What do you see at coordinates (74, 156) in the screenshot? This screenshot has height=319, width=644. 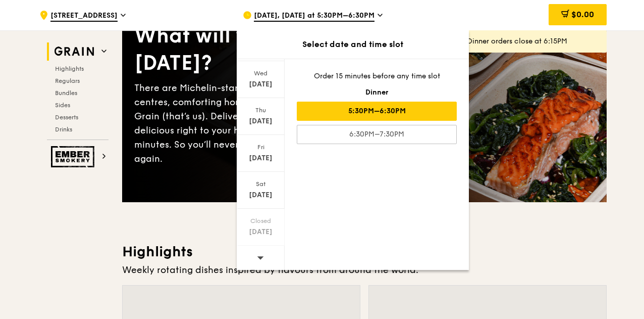 I see `img: Ember Smokery web logo` at bounding box center [74, 156].